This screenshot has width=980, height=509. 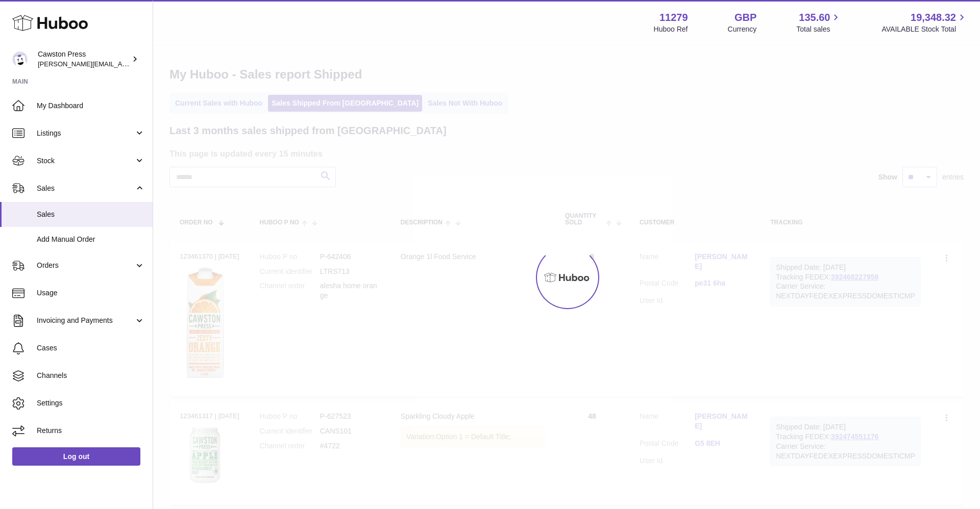 What do you see at coordinates (818, 29) in the screenshot?
I see `span: Total sales` at bounding box center [818, 29].